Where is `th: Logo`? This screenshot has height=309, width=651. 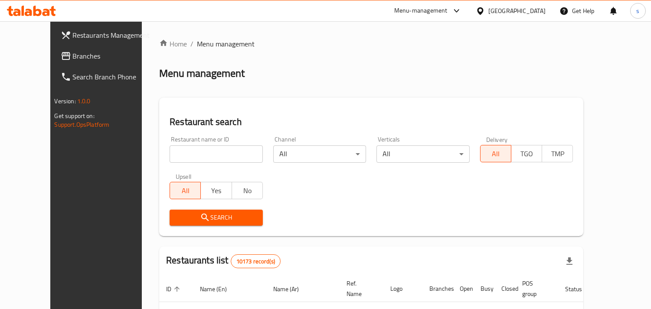 th: Logo is located at coordinates (403, 288).